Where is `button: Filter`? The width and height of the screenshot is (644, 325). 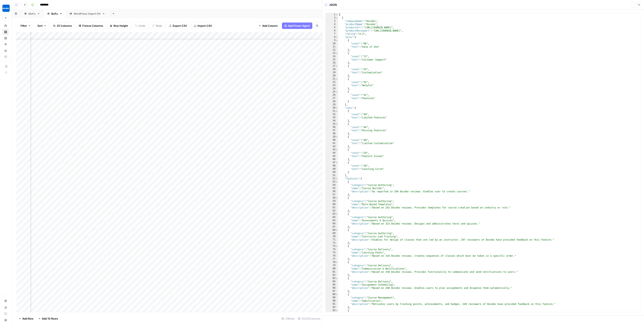 button: Filter is located at coordinates (26, 26).